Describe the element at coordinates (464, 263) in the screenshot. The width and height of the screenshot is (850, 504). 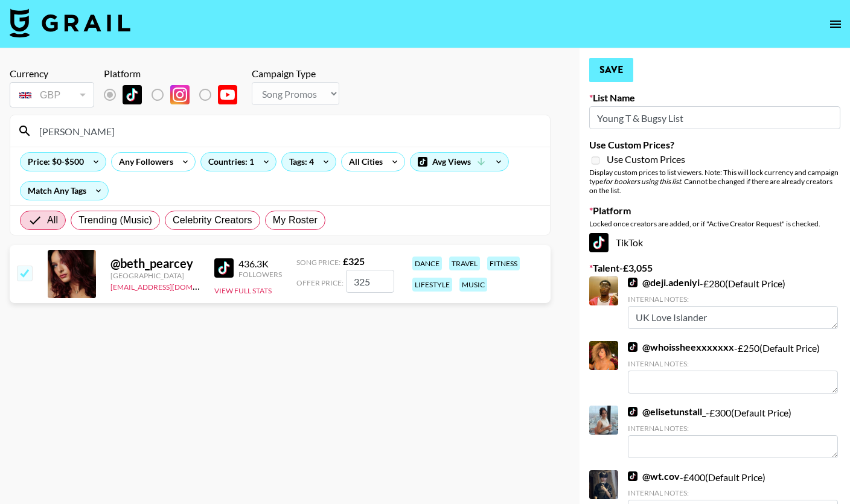
I see `div: travel` at that location.